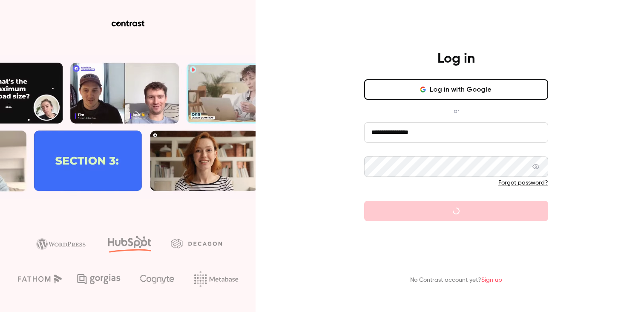 This screenshot has height=312, width=644. Describe the element at coordinates (456, 59) in the screenshot. I see `h4: Log in` at that location.